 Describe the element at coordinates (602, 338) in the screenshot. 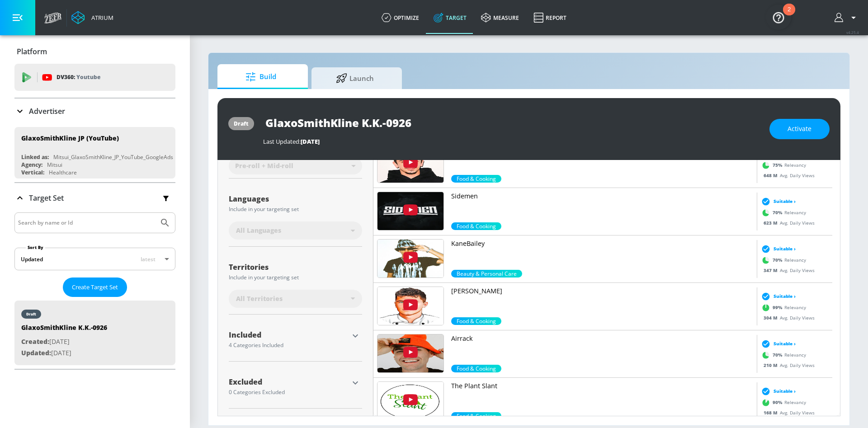

I see `p: Airrack` at that location.